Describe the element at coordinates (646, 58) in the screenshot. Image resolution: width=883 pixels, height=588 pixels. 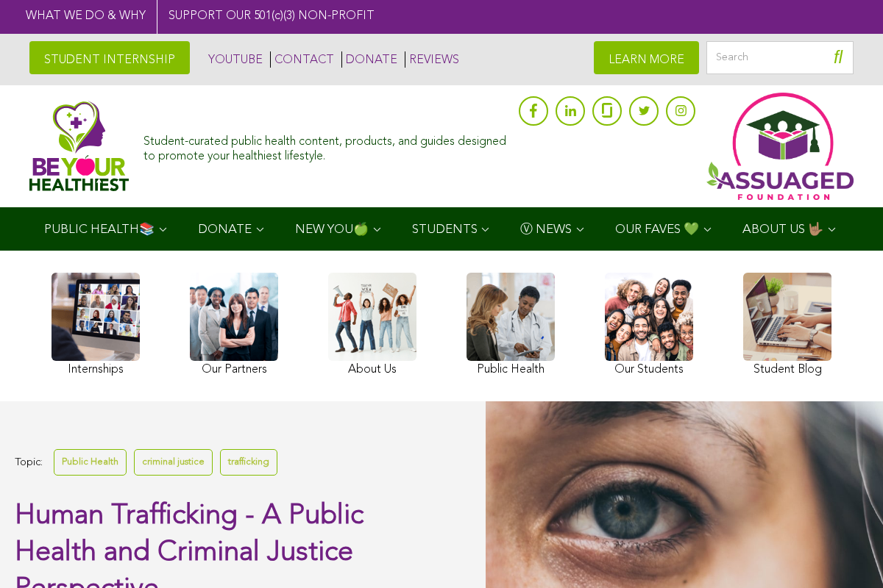
I see `a: LEARN MORE` at that location.